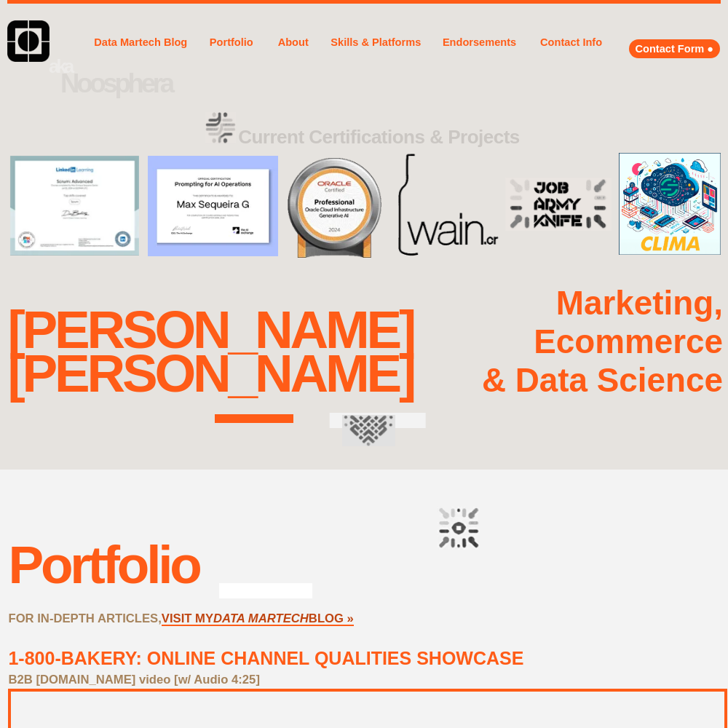 This screenshot has width=728, height=728. I want to click on a: BLOG », so click(331, 619).